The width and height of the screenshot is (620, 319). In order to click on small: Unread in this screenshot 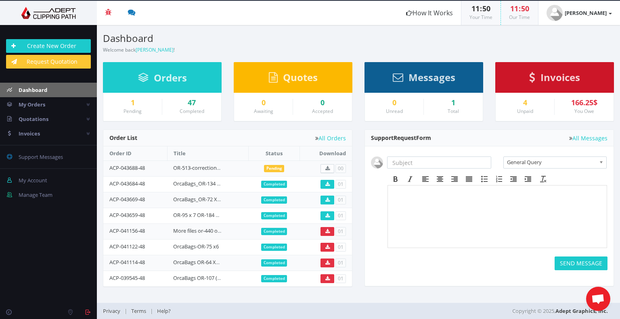, I will do `click(394, 111)`.